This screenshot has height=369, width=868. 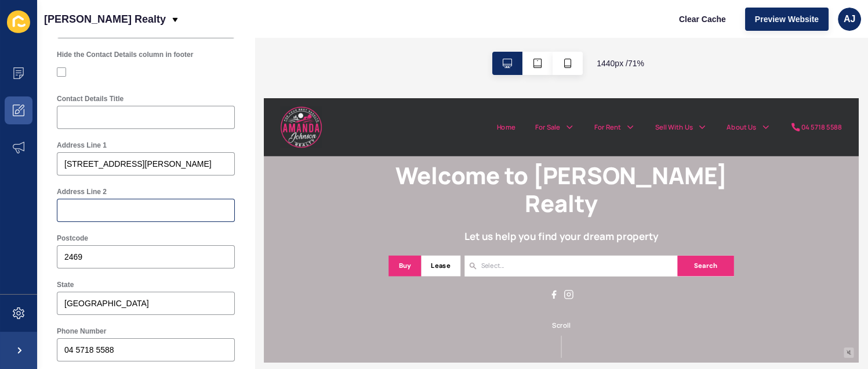 What do you see at coordinates (671, 41) in the screenshot?
I see `a: About Us` at bounding box center [671, 41].